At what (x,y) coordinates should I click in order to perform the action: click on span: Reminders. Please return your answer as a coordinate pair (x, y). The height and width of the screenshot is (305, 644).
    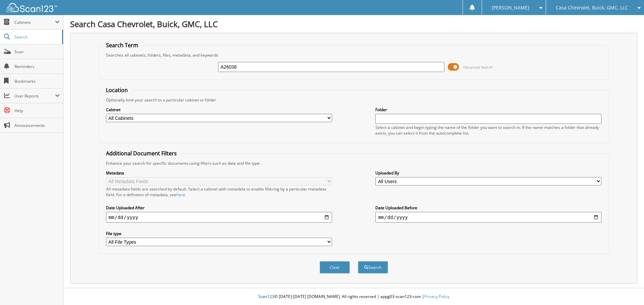
    Looking at the image, I should click on (37, 66).